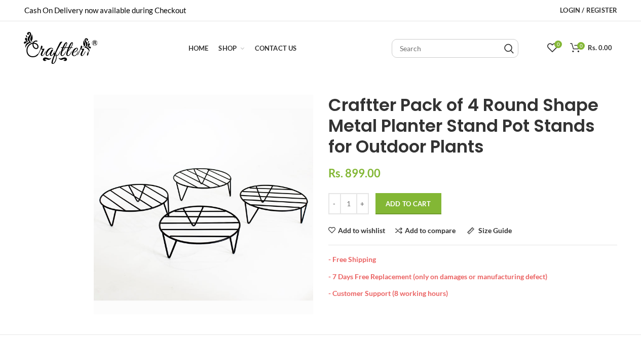 Image resolution: width=641 pixels, height=337 pixels. What do you see at coordinates (199, 48) in the screenshot?
I see `a: Home` at bounding box center [199, 48].